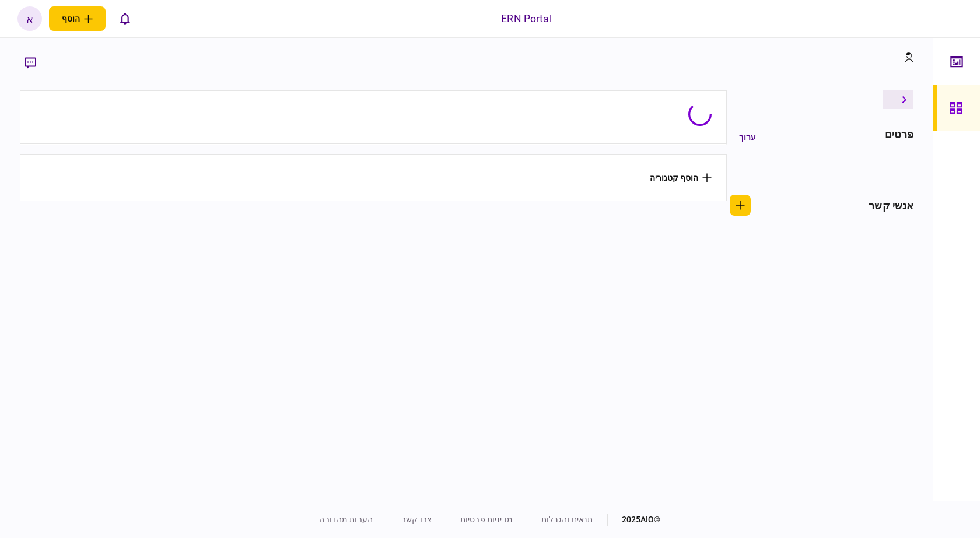 The image size is (980, 538). I want to click on a: מדיניות פרטיות, so click(487, 519).